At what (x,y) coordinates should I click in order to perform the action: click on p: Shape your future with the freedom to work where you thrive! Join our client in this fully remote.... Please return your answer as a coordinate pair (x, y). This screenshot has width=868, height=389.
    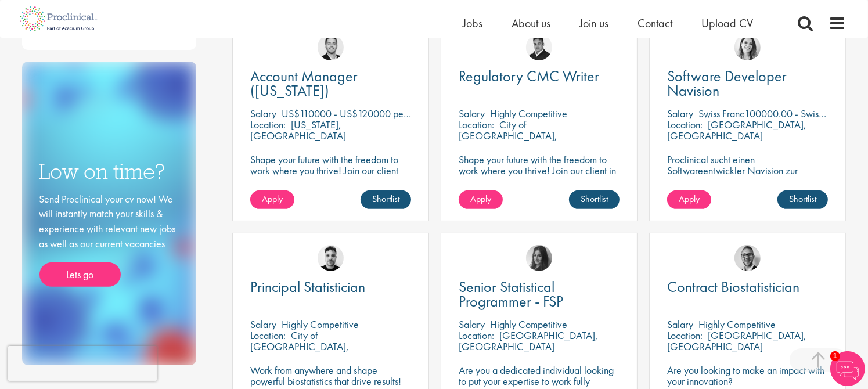
    Looking at the image, I should click on (539, 170).